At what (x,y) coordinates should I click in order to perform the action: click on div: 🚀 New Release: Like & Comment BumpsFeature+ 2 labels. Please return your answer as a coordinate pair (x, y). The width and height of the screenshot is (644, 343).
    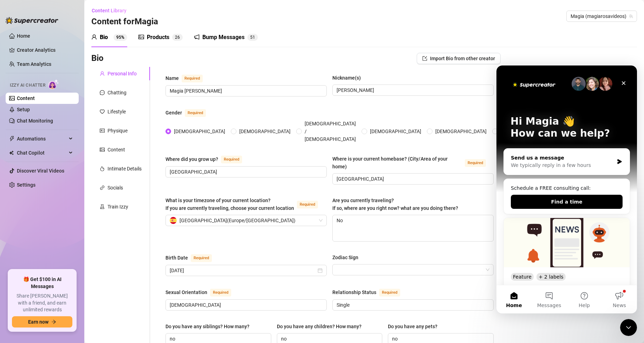
    Looking at the image, I should click on (70, 200).